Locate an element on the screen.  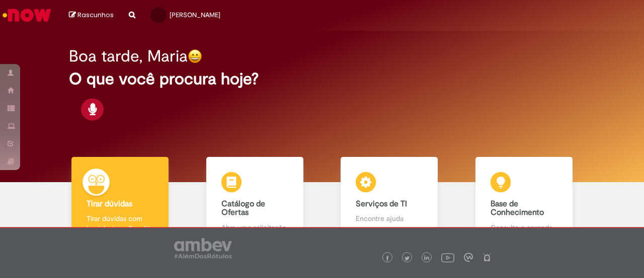
img: logo_footer_linkedin.png is located at coordinates (427, 258).